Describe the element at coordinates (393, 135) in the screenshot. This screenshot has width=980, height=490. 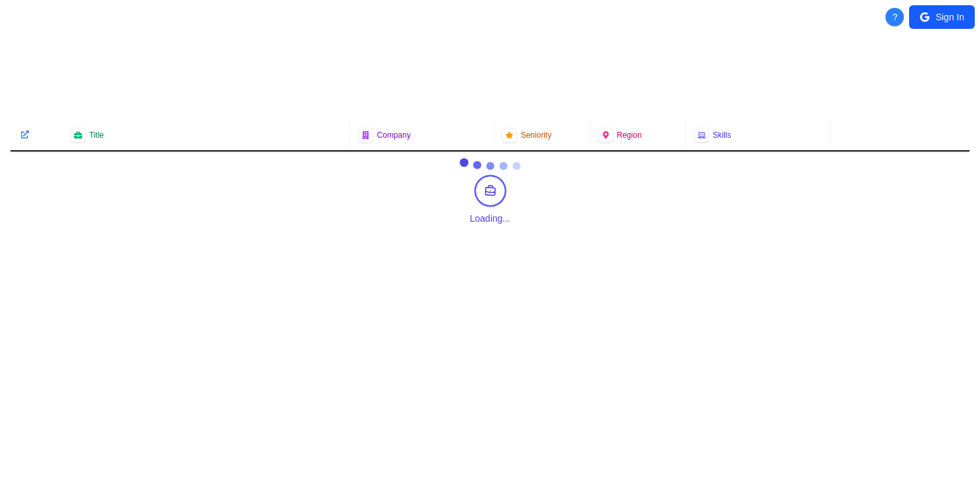
I see `span: Company` at that location.